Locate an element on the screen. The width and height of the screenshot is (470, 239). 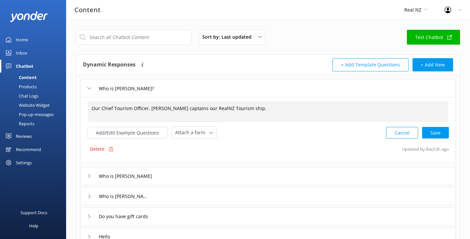
button: Save is located at coordinates (436, 133).